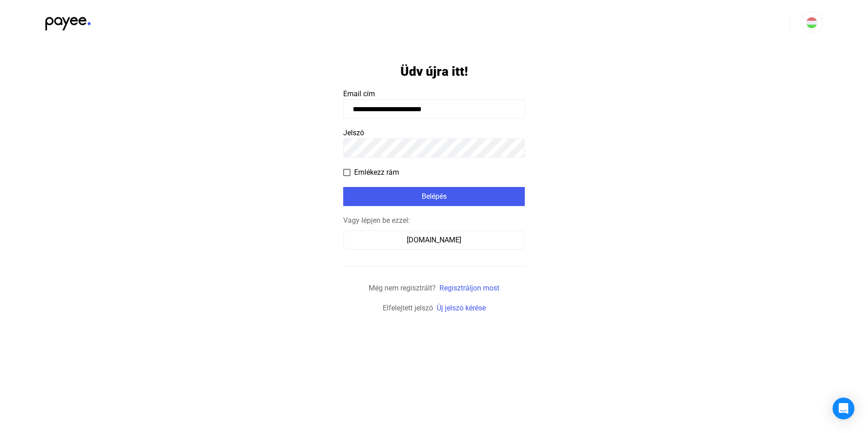 The height and width of the screenshot is (433, 868). I want to click on div: Vagy lépjen be ezzel:, so click(434, 221).